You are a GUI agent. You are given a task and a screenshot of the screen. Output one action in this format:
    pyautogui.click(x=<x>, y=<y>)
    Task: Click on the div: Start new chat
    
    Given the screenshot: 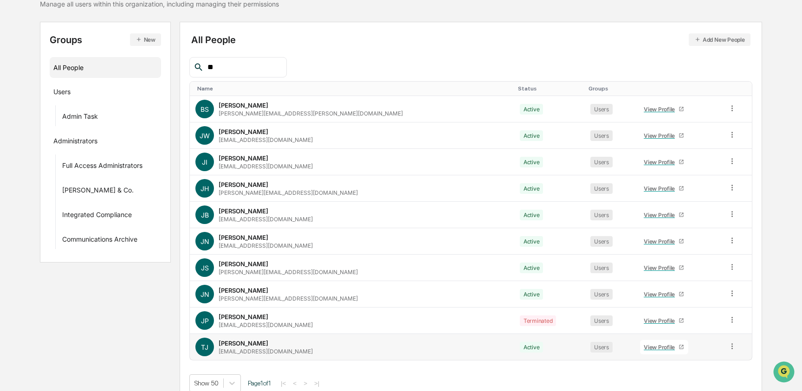 What is the action you would take?
    pyautogui.click(x=92, y=76)
    